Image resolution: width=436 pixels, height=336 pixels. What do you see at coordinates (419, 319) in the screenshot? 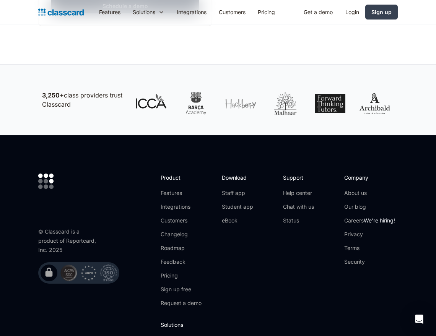
I see `div: Open Intercom Messenger` at bounding box center [419, 319].